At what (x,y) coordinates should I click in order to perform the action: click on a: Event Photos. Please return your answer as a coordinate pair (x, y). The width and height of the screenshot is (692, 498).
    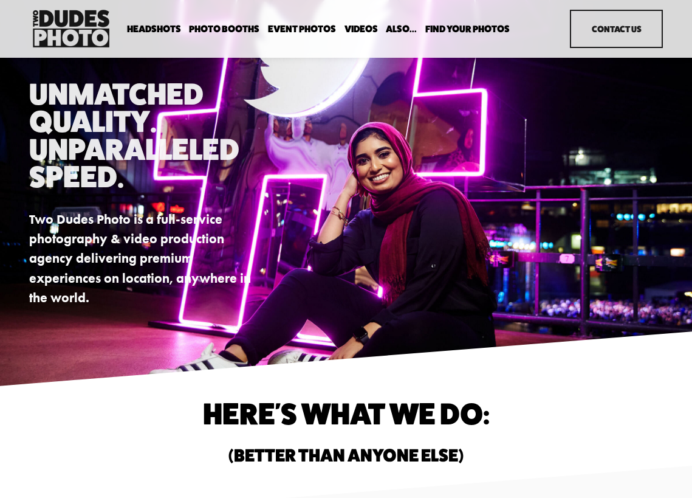
    Looking at the image, I should click on (302, 29).